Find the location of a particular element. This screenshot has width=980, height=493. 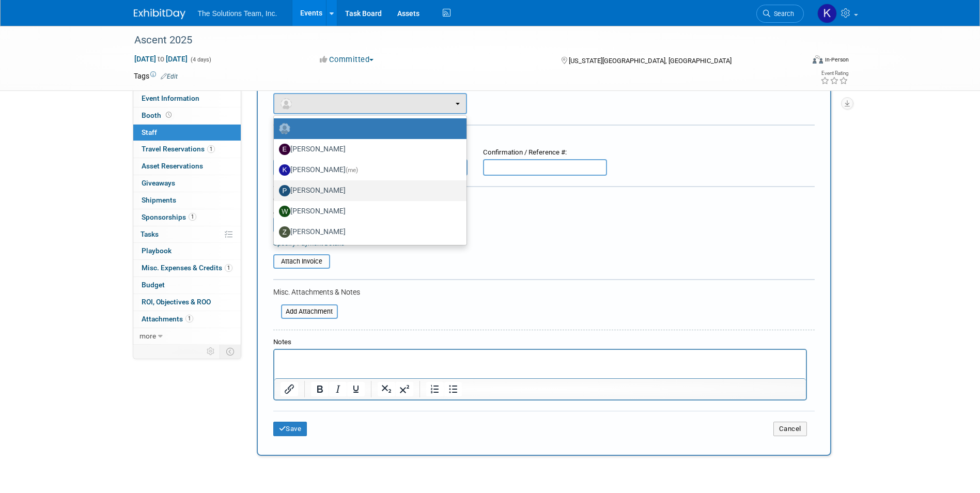

span: Event Information is located at coordinates (171, 98).